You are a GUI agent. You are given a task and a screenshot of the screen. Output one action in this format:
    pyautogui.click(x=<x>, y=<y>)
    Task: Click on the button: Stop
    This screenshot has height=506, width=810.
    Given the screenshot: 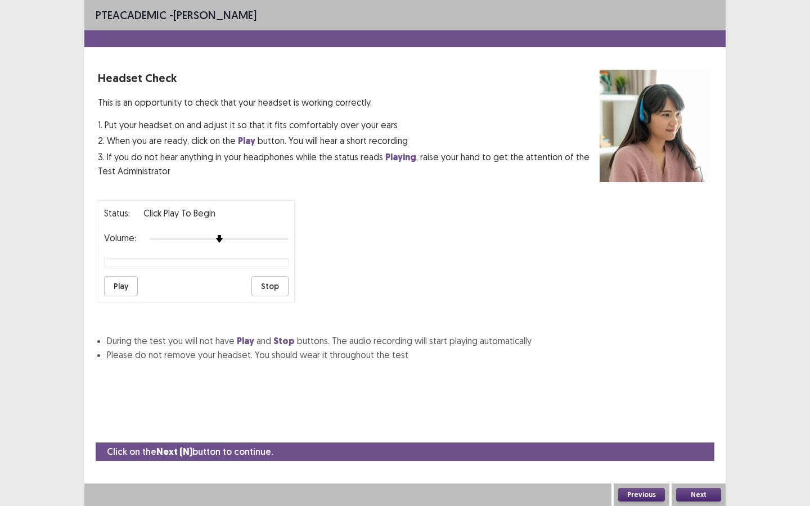 What is the action you would take?
    pyautogui.click(x=270, y=286)
    